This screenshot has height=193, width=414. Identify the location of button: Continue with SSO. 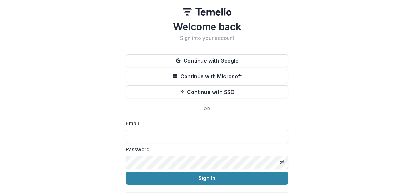
(207, 92).